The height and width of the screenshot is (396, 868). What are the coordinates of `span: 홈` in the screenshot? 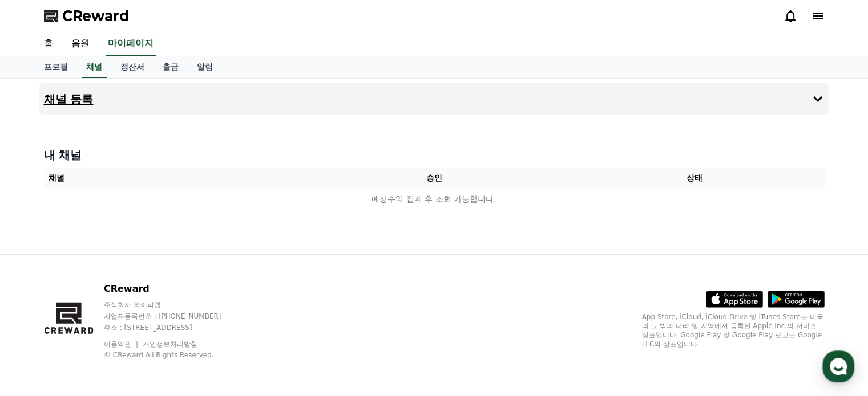 It's located at (40, 323).